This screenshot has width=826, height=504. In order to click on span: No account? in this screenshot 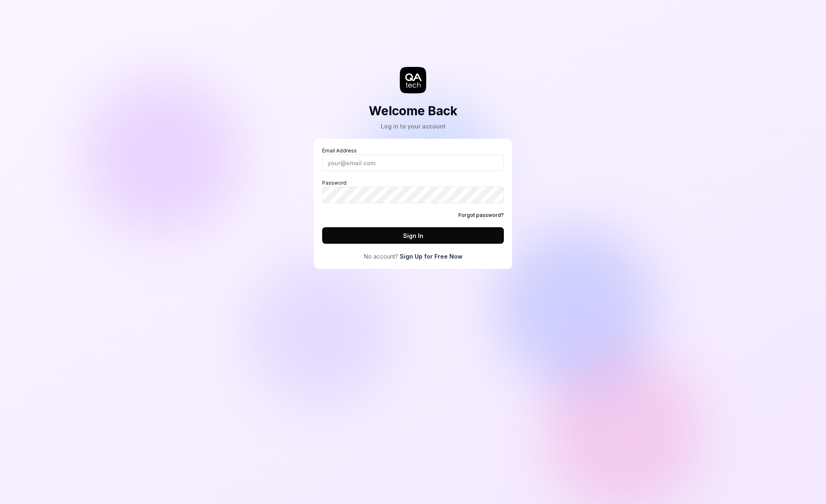, I will do `click(381, 256)`.